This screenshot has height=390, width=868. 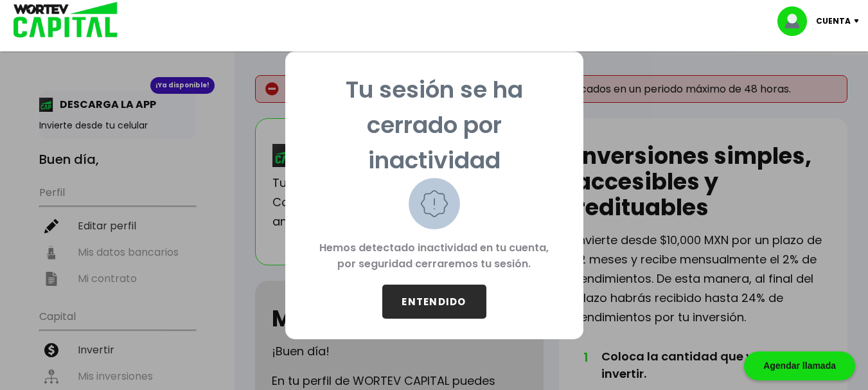 What do you see at coordinates (434, 257) in the screenshot?
I see `p: Hemos detectado inactividad en tu cuenta, por seguridad cerraremos tu sesión.` at bounding box center [434, 257].